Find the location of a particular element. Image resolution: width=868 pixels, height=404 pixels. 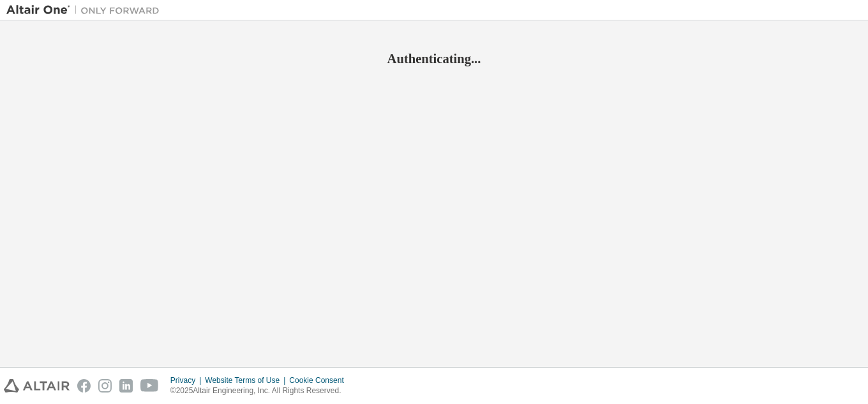

div: Website Terms of Use is located at coordinates (247, 380).